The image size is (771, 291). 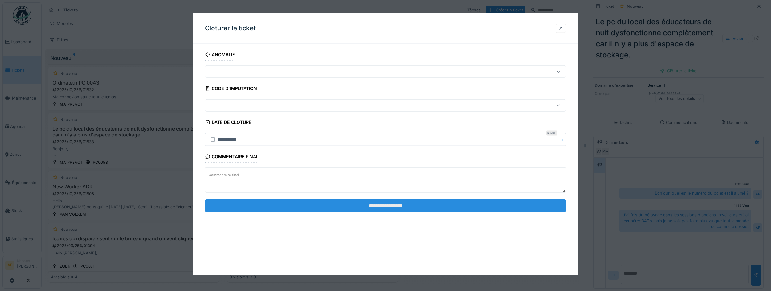 I want to click on div: Date de clôture, so click(x=228, y=123).